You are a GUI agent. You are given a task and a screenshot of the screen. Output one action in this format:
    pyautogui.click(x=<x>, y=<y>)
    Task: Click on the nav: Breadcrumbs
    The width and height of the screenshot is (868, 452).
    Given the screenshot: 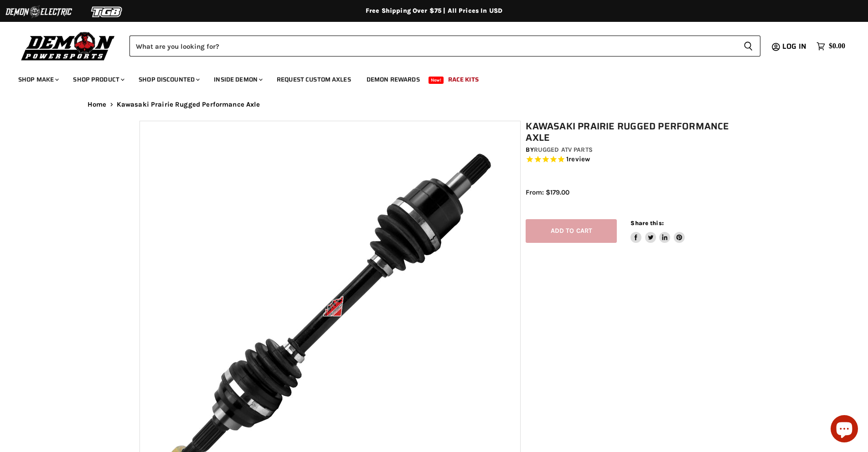 What is the action you would take?
    pyautogui.click(x=434, y=105)
    